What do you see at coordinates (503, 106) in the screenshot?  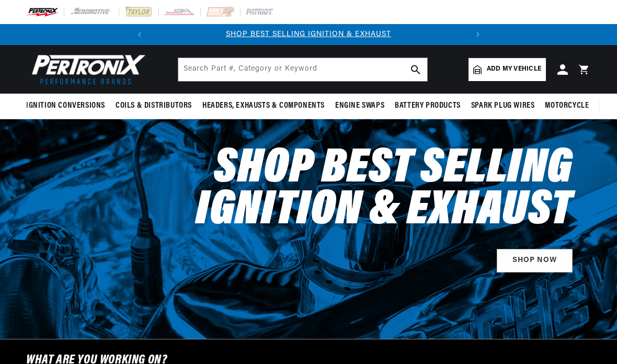 I see `span: Spark Plug Wires` at bounding box center [503, 106].